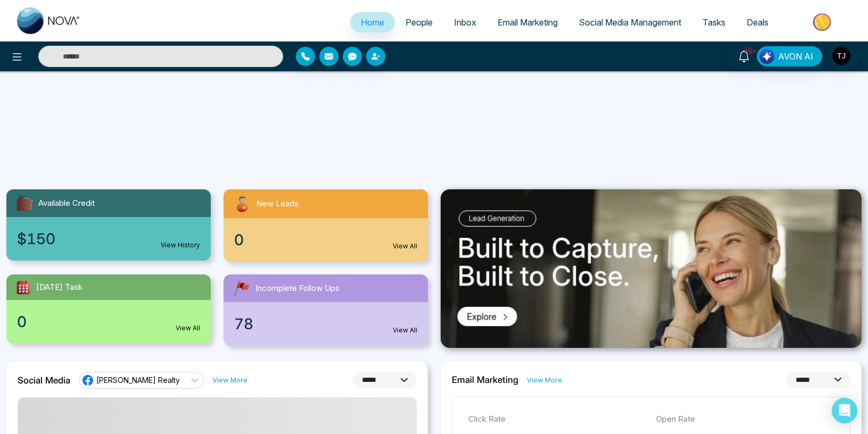  What do you see at coordinates (244, 324) in the screenshot?
I see `span: 78` at bounding box center [244, 324].